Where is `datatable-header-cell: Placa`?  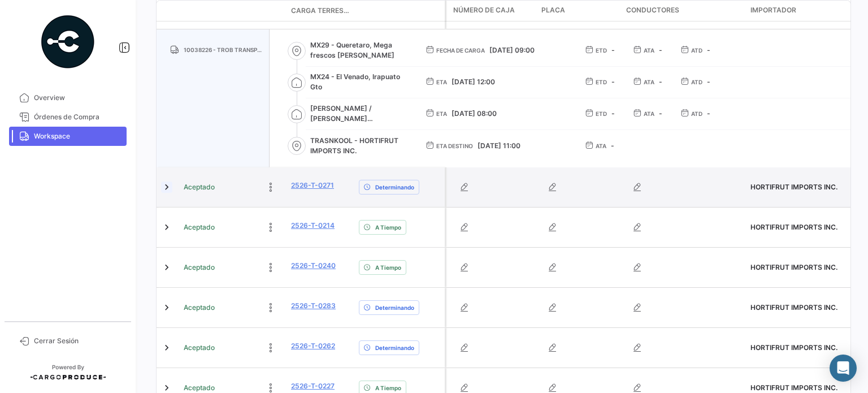
datatable-header-cell: Placa is located at coordinates (579, 11).